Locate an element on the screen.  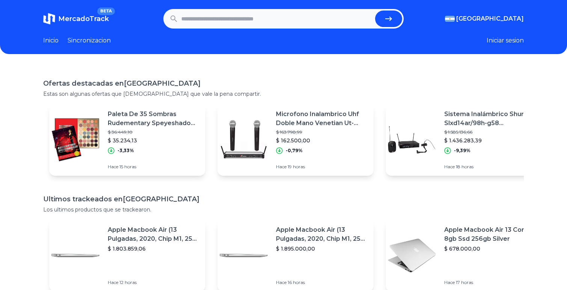
a: Inicio is located at coordinates (51, 41).